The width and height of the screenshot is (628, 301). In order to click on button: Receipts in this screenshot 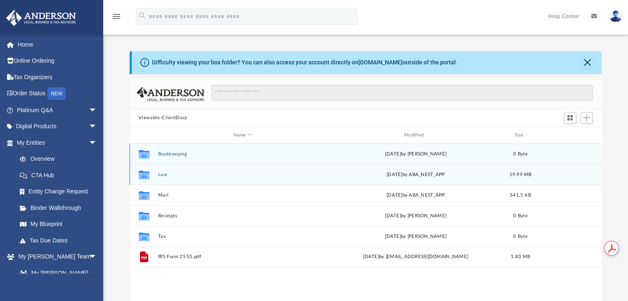, I will do `click(242, 216)`.